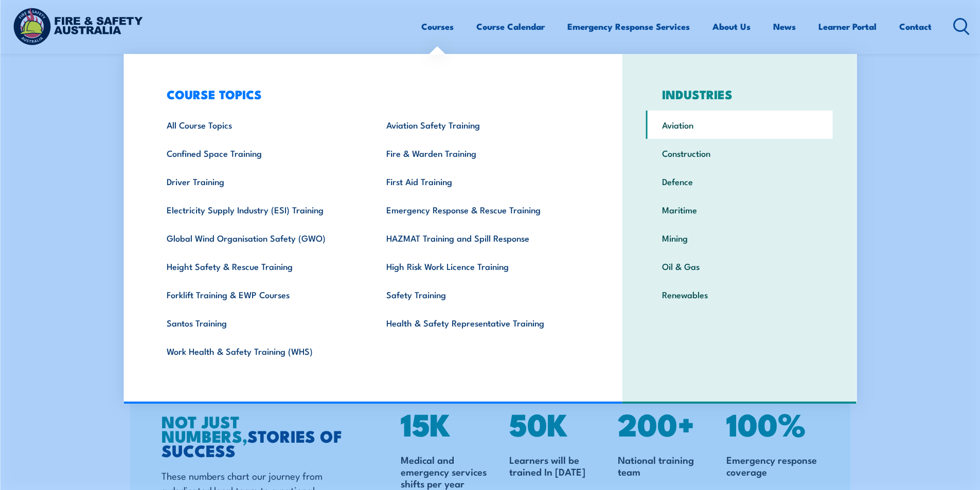 The width and height of the screenshot is (980, 490). Describe the element at coordinates (260, 124) in the screenshot. I see `a: All Course Topics` at that location.